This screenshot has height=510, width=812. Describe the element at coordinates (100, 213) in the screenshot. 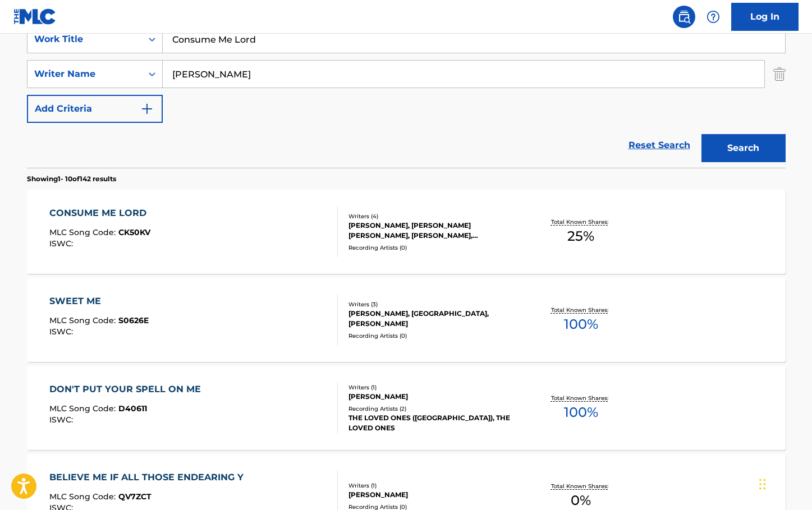

I see `div: CONSUME ME LORD` at that location.